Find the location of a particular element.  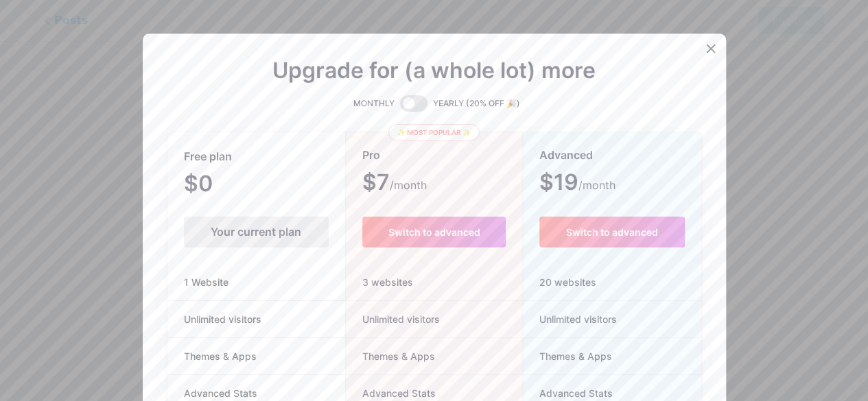

div: 20 websites is located at coordinates (612, 282).